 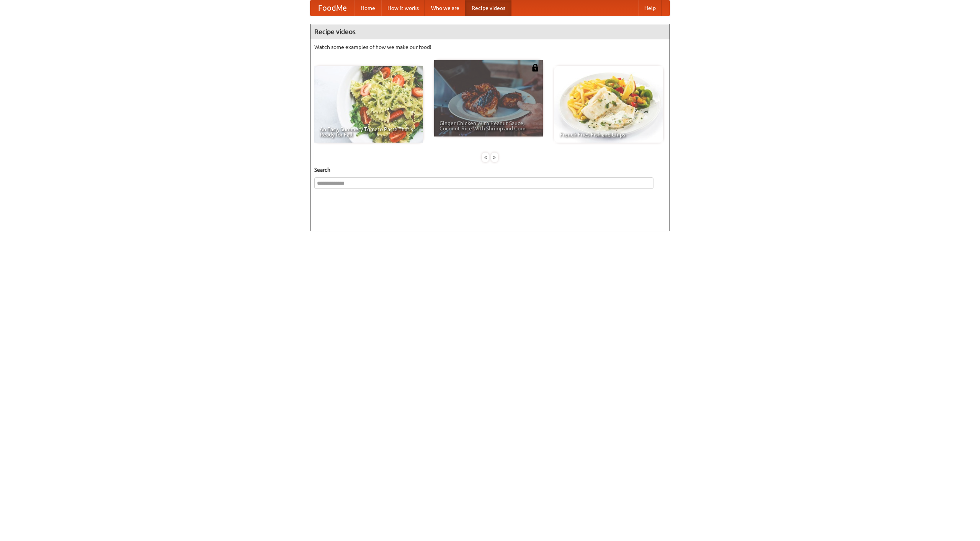 I want to click on img: 483408.png, so click(x=535, y=68).